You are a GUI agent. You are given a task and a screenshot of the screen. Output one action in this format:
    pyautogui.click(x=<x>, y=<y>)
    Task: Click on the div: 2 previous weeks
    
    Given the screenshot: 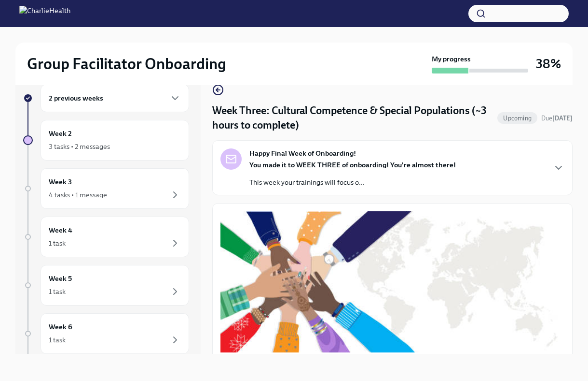 What is the action you would take?
    pyautogui.click(x=115, y=98)
    